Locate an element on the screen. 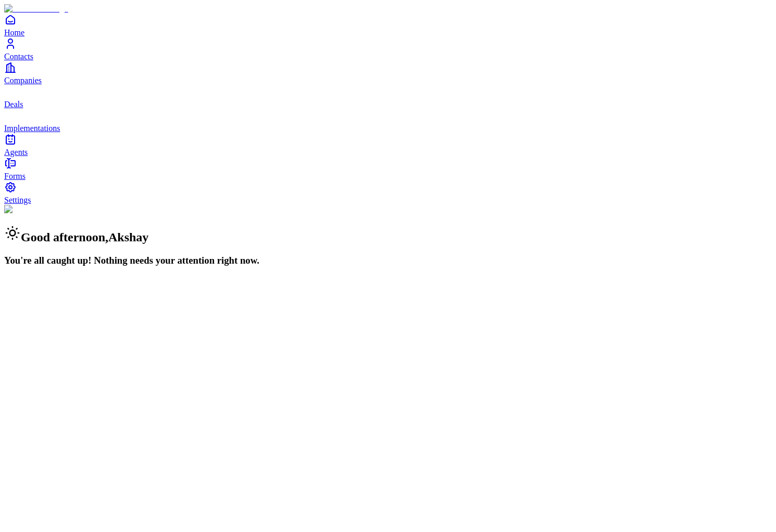  span: Forms is located at coordinates (15, 176).